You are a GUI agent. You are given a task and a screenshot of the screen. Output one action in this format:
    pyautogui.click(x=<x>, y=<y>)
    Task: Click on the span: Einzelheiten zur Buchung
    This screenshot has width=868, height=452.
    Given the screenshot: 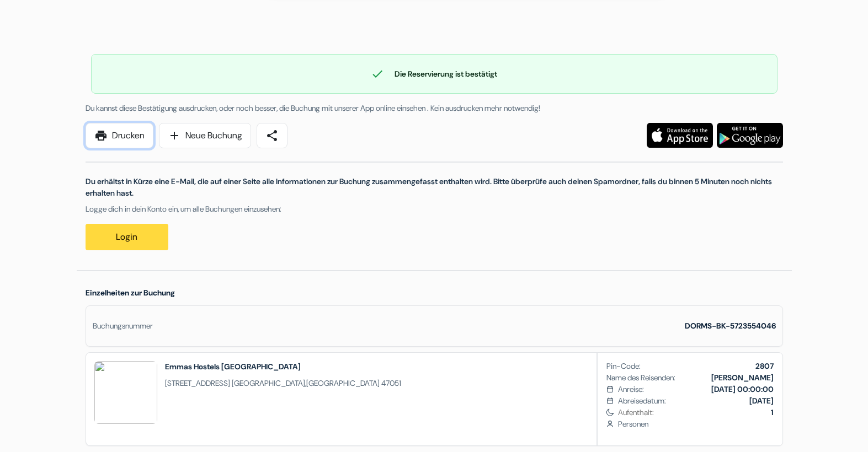 What is the action you would take?
    pyautogui.click(x=130, y=293)
    